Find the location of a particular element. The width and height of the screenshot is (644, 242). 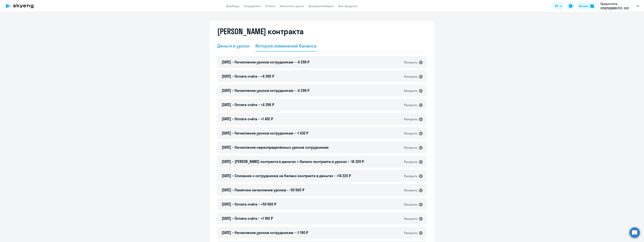

span: -14 320 ₽ is located at coordinates (357, 161).